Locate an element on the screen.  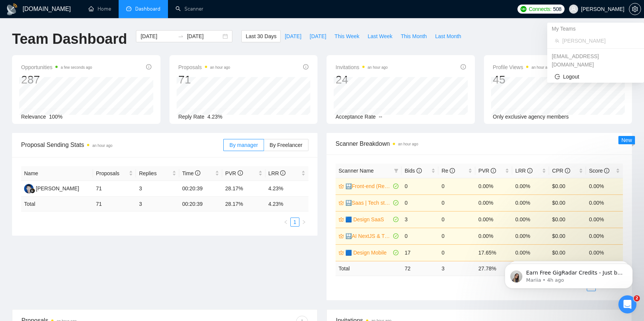
span: Reply Rate is located at coordinates (191, 117).